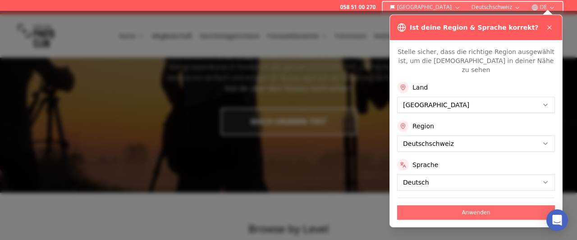  What do you see at coordinates (425, 165) in the screenshot?
I see `label: Sprache` at bounding box center [425, 165].